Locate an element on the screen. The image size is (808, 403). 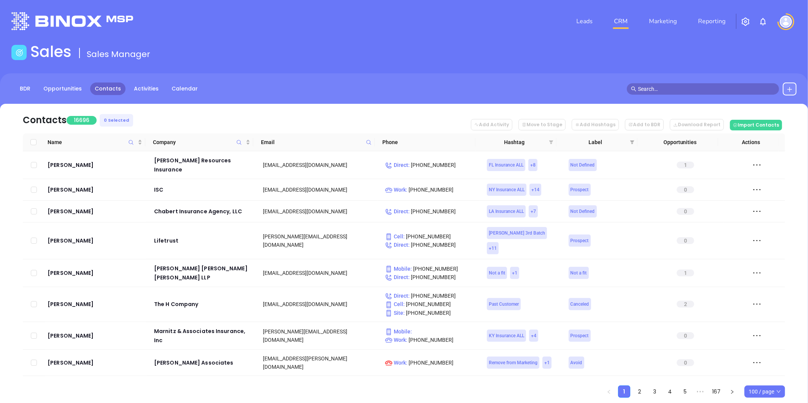
span: 16696 is located at coordinates (81, 120).